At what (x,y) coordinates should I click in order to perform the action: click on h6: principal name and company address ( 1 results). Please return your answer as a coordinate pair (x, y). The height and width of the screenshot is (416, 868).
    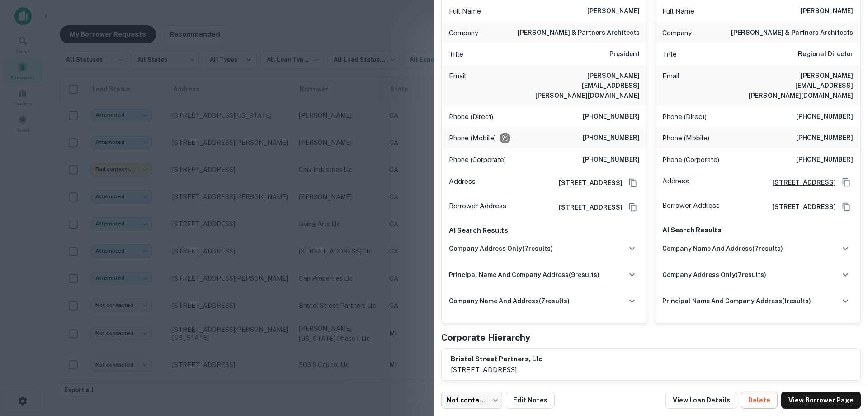
    Looking at the image, I should click on (737, 301).